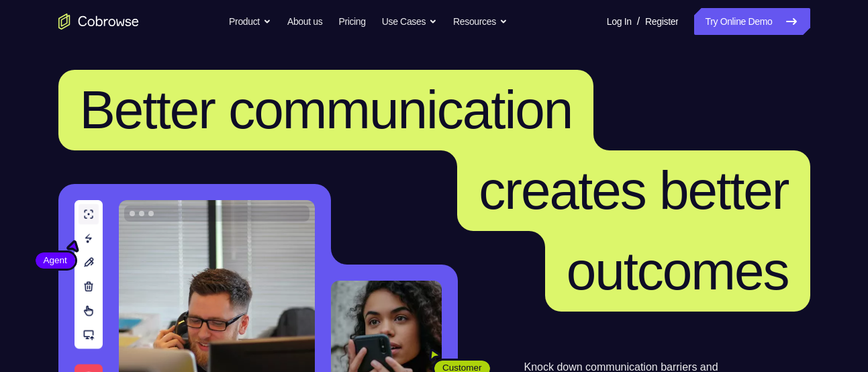  Describe the element at coordinates (619, 21) in the screenshot. I see `a: Log In` at that location.